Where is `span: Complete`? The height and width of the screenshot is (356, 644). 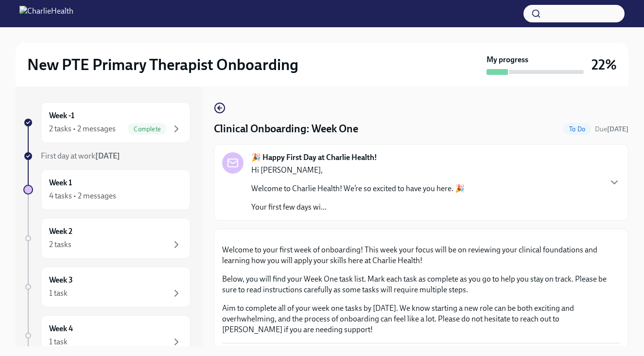
span: Complete is located at coordinates (147, 129).